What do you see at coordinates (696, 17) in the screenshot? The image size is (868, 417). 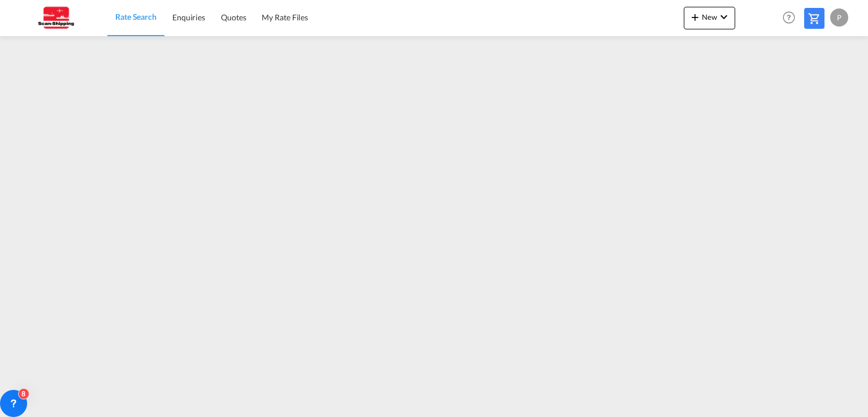 I see `md-icon: icon-plus 400-fg` at bounding box center [696, 17].